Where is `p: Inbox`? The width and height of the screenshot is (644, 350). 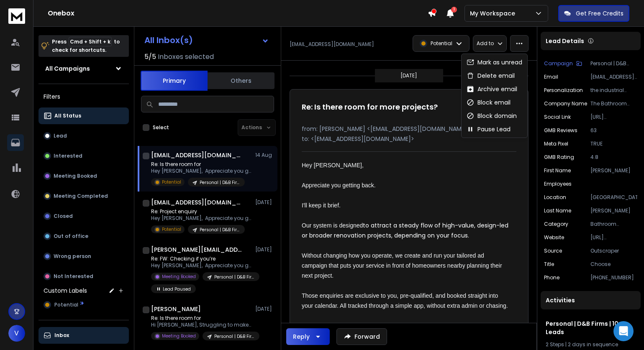
p: Inbox is located at coordinates (62, 335).